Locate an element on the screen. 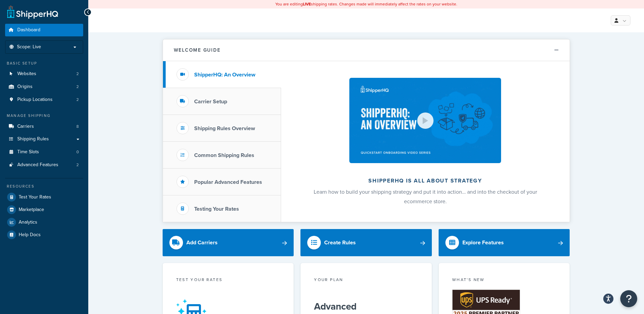 The width and height of the screenshot is (644, 314). span: Time Slots is located at coordinates (28, 152).